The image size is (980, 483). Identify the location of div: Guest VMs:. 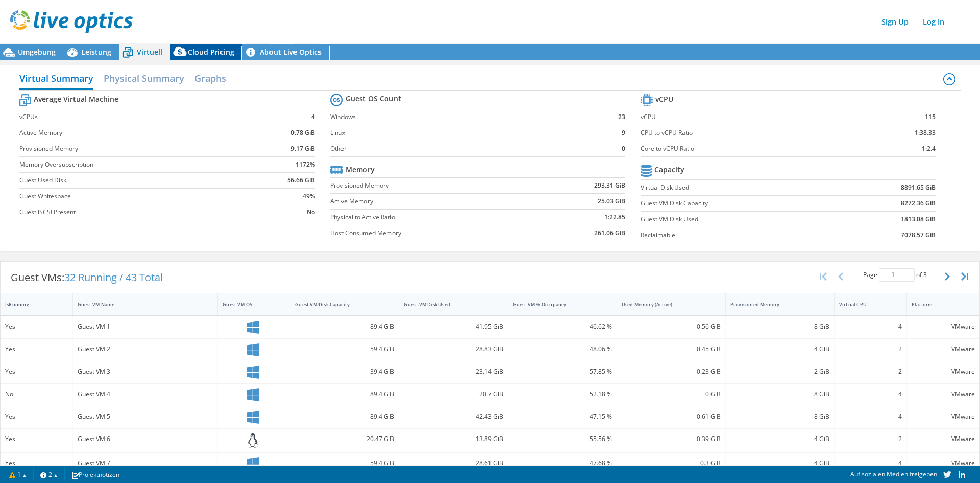
(87, 277).